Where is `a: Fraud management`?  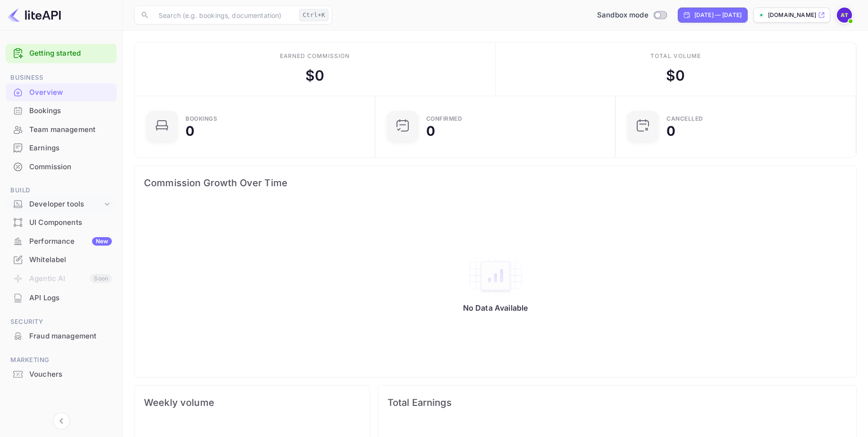 a: Fraud management is located at coordinates (61, 336).